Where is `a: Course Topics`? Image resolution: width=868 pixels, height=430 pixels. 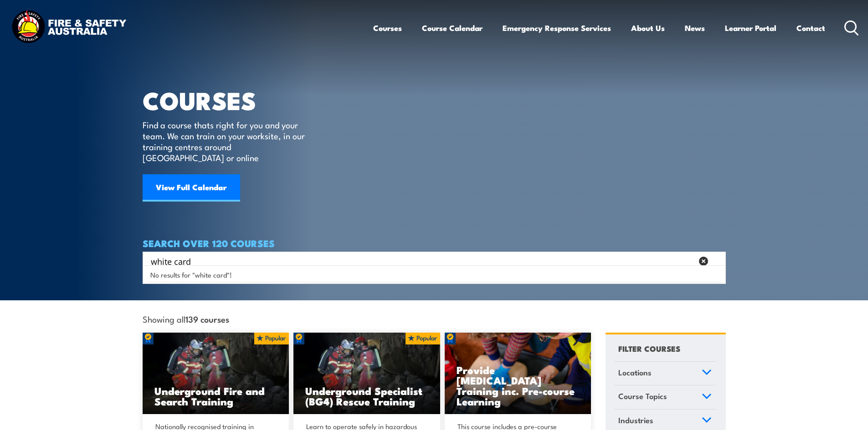 a: Course Topics is located at coordinates (665, 397).